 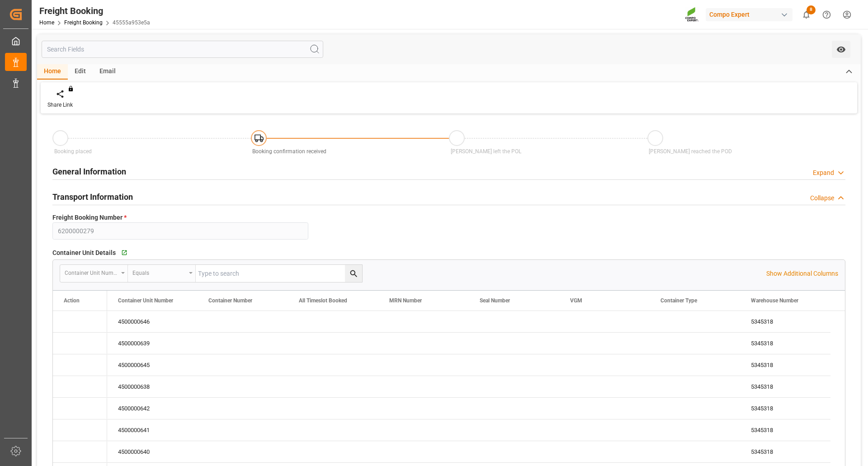 What do you see at coordinates (95, 11) in the screenshot?
I see `div: Freight Booking` at bounding box center [95, 11].